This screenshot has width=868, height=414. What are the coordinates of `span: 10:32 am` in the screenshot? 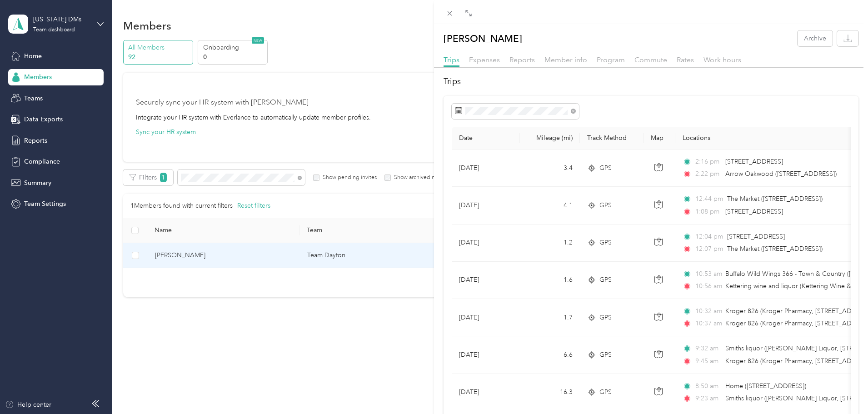 It's located at (708, 312).